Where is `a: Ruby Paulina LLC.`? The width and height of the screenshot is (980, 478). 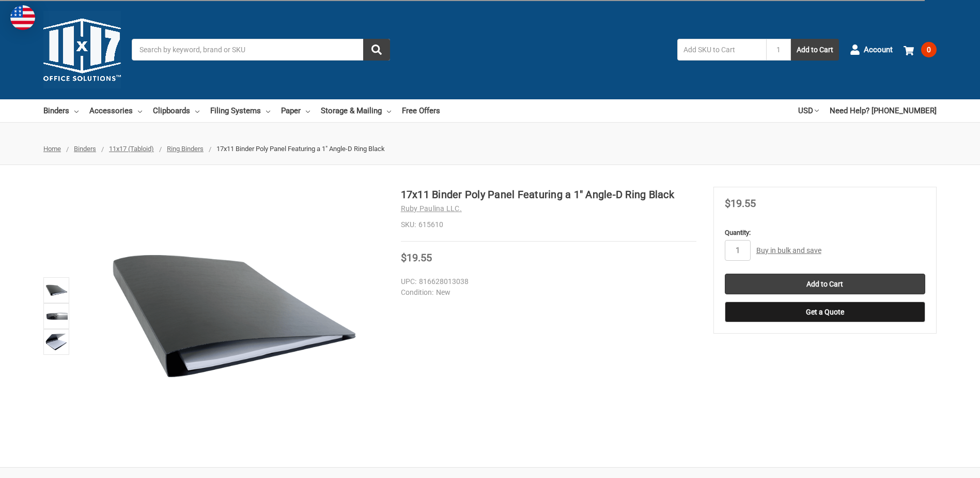 a: Ruby Paulina LLC. is located at coordinates (431, 208).